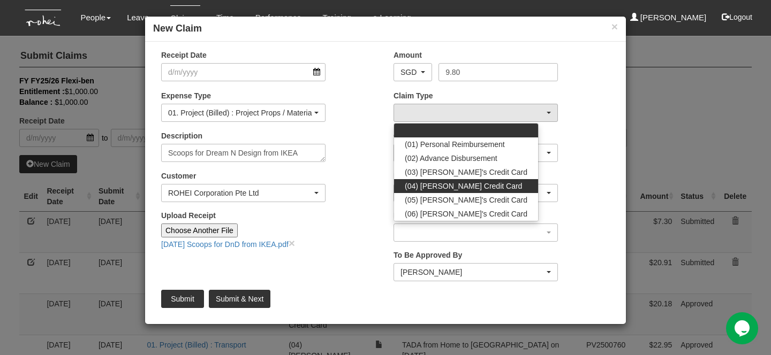 This screenshot has width=771, height=355. What do you see at coordinates (184, 55) in the screenshot?
I see `label: Receipt Date` at bounding box center [184, 55].